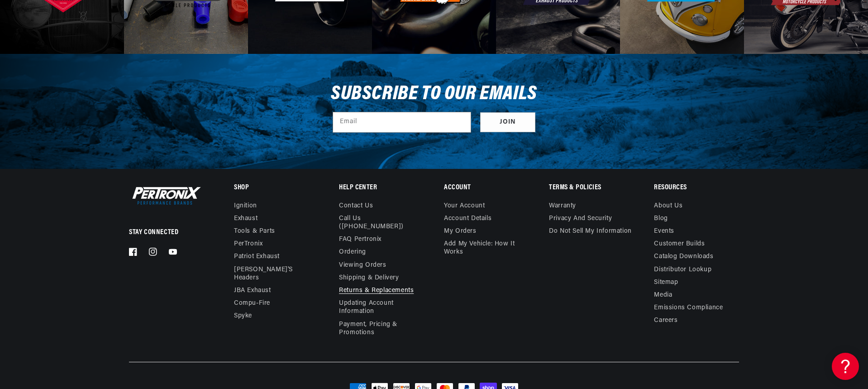 The width and height of the screenshot is (868, 389). I want to click on a: About Us, so click(668, 207).